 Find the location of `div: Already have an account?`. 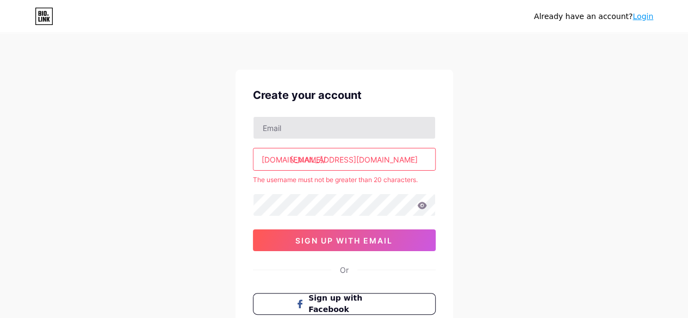

div: Already have an account? is located at coordinates (594, 16).